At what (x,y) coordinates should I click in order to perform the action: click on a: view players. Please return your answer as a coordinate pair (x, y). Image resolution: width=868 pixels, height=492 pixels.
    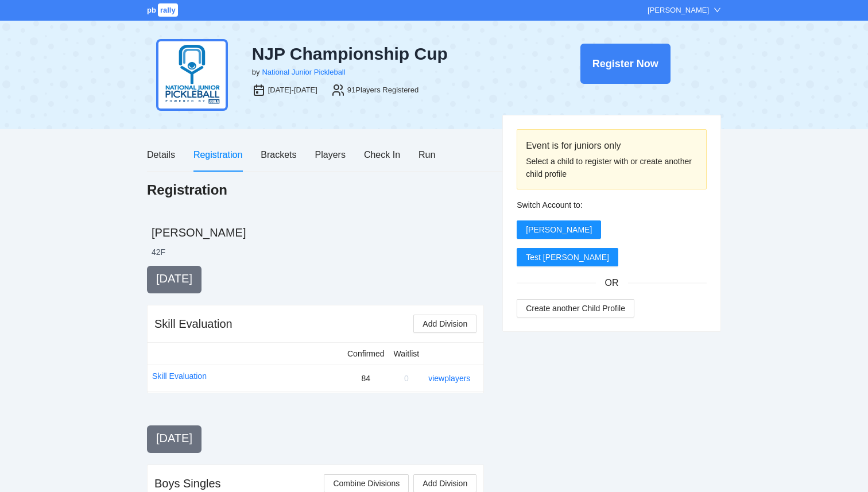
    Looking at the image, I should click on (449, 379).